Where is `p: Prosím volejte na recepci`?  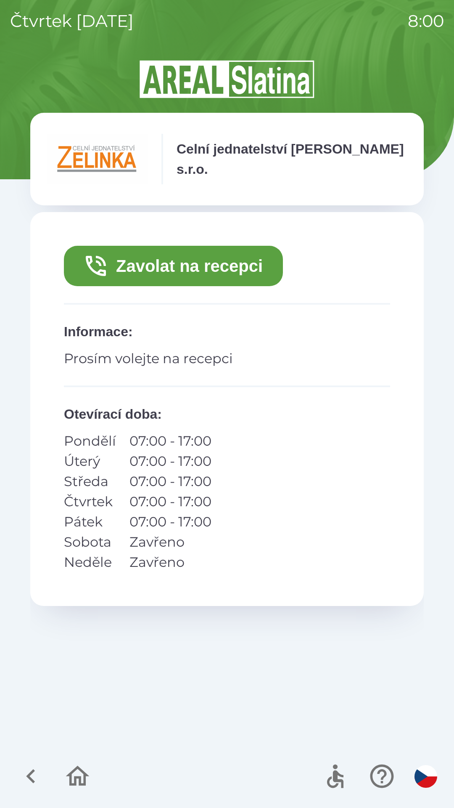 p: Prosím volejte na recepci is located at coordinates (227, 359).